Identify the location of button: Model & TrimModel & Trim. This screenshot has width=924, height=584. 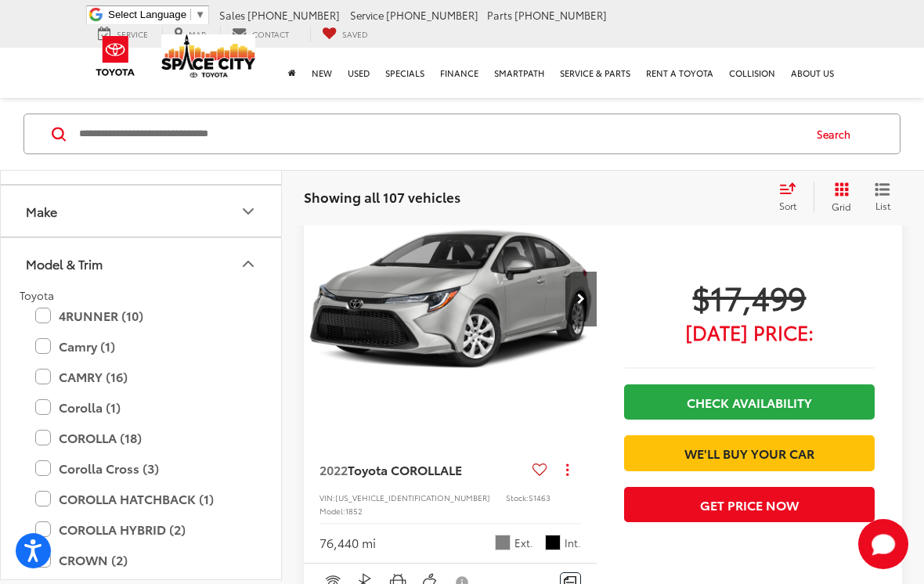
(142, 263).